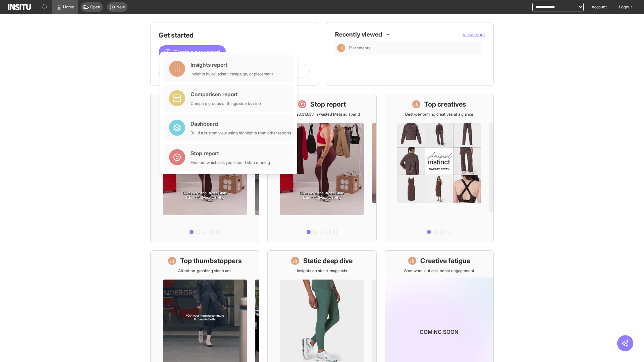 The height and width of the screenshot is (362, 644). What do you see at coordinates (341, 48) in the screenshot?
I see `div: Insights` at bounding box center [341, 48].